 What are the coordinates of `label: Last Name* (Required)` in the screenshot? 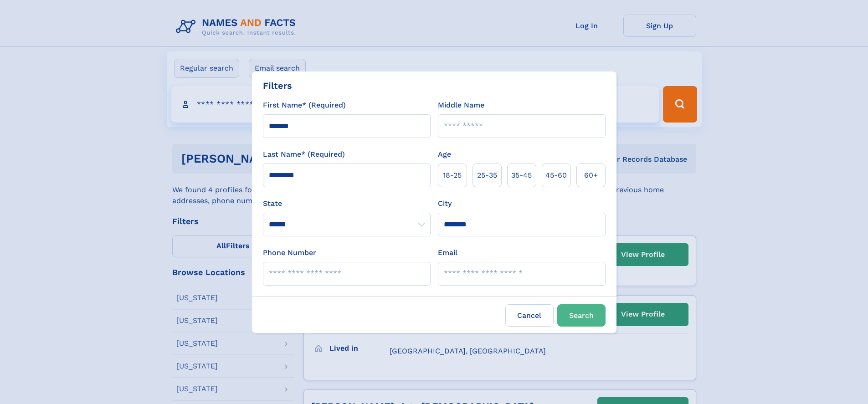 It's located at (304, 154).